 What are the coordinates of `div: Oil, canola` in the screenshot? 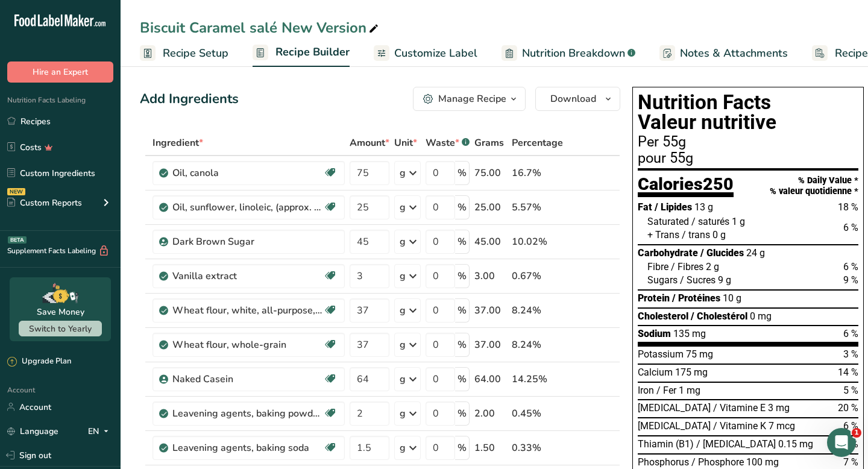 It's located at (248, 173).